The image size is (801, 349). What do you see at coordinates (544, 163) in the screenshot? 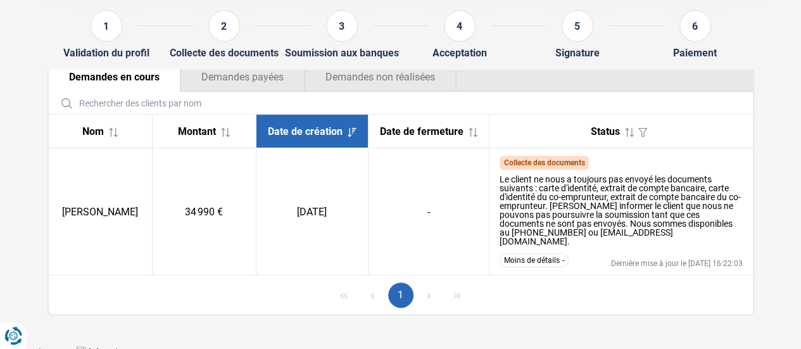
I see `span: Collecte des documents` at bounding box center [544, 163].